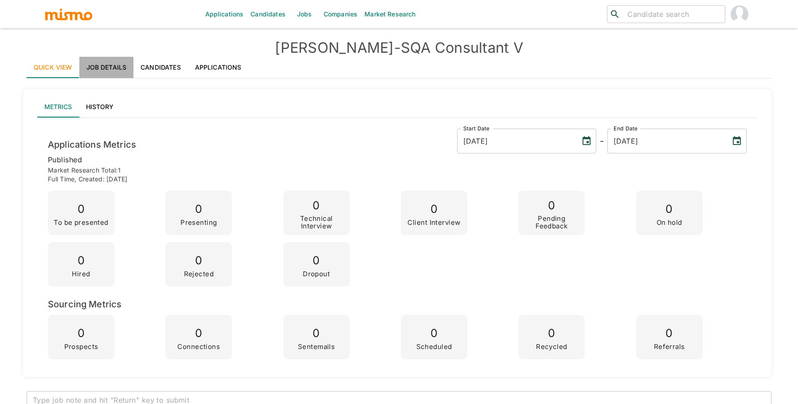  Describe the element at coordinates (160, 67) in the screenshot. I see `a: Candidates` at that location.